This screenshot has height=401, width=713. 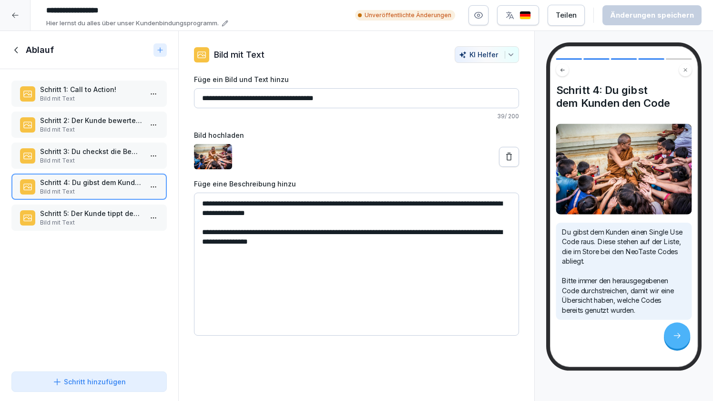 I want to click on img: Bild und Text Vorschau, so click(x=624, y=169).